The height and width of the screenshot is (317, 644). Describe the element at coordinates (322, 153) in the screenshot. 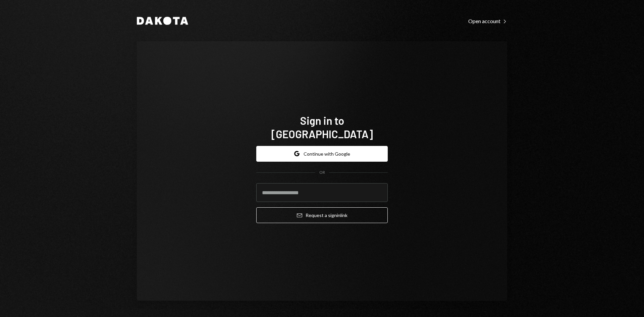

I see `button: Continue with Google` at that location.